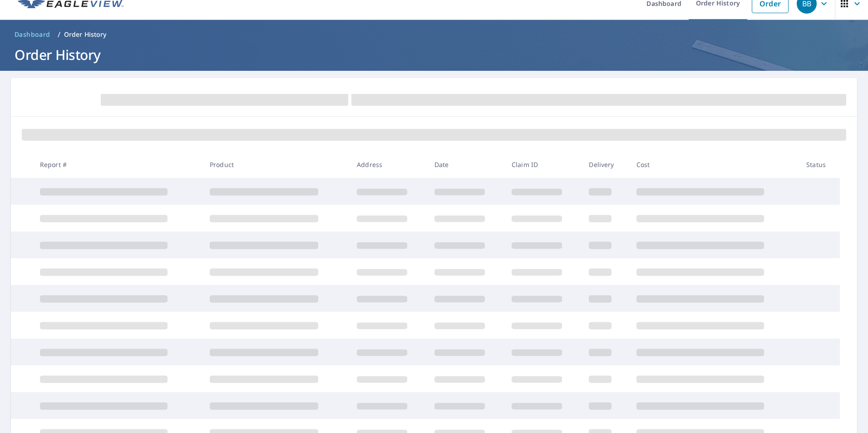  What do you see at coordinates (117, 164) in the screenshot?
I see `th: Report #` at bounding box center [117, 164].